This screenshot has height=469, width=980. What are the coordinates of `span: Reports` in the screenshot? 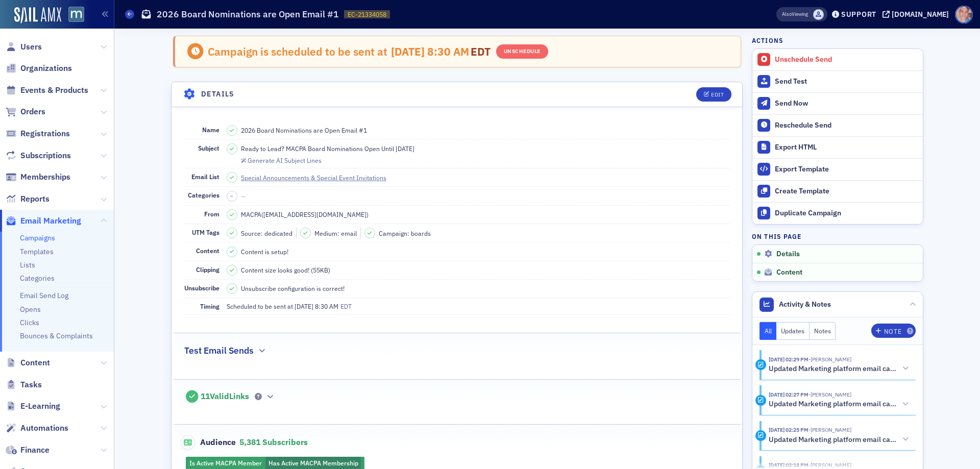 It's located at (34, 199).